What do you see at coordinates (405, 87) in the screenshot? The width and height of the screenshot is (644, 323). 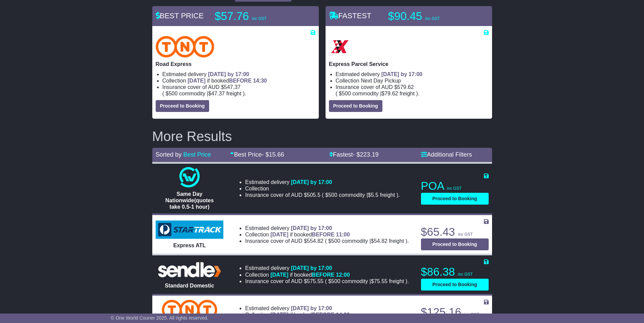 I see `span: 579.62` at bounding box center [405, 87].